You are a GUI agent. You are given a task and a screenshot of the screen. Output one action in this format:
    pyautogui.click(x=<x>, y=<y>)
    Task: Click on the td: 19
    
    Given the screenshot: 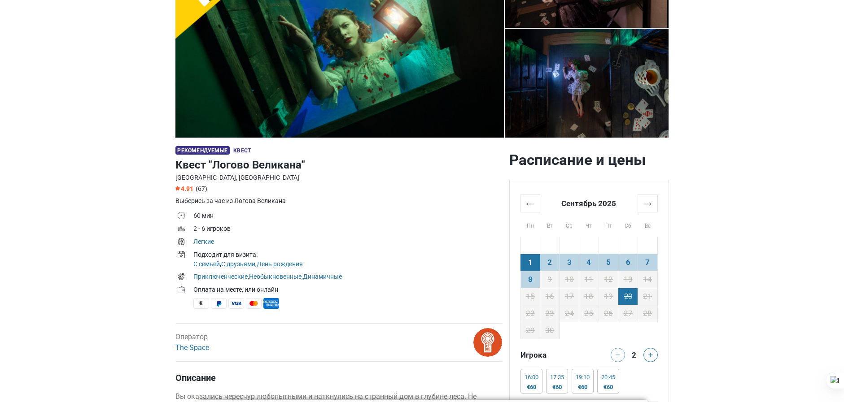 What is the action you would take?
    pyautogui.click(x=608, y=297)
    